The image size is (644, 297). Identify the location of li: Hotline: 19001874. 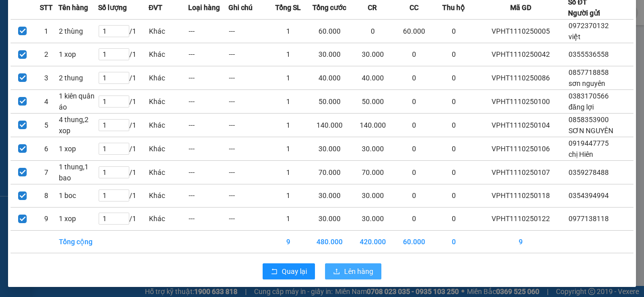
(142, 43).